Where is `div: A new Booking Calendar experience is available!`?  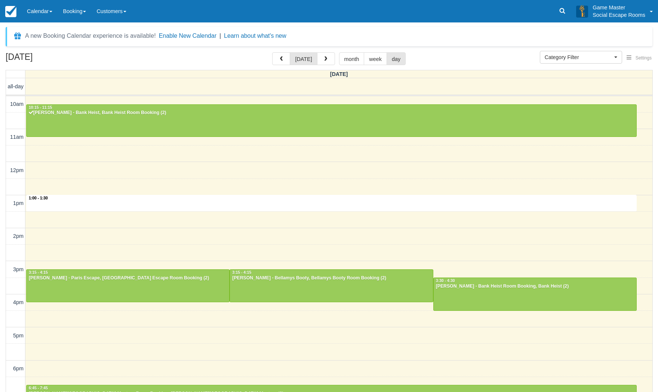 div: A new Booking Calendar experience is available! is located at coordinates (91, 36).